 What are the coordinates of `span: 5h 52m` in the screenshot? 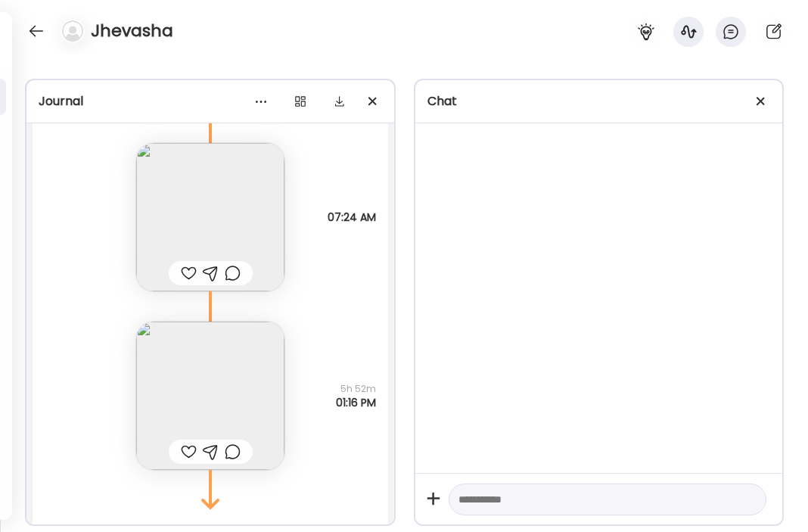 It's located at (356, 389).